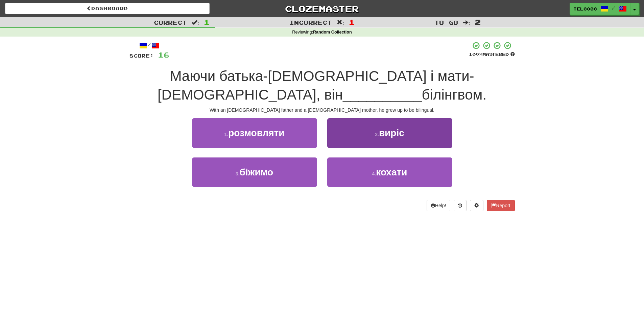  I want to click on span: 2, so click(478, 22).